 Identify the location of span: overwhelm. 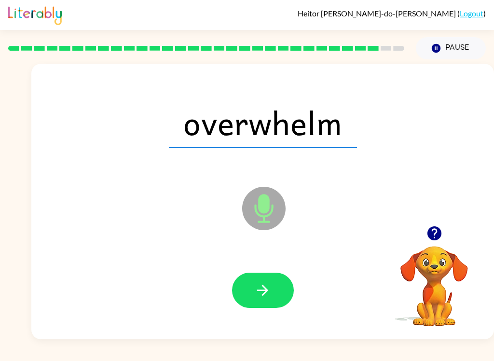
(263, 122).